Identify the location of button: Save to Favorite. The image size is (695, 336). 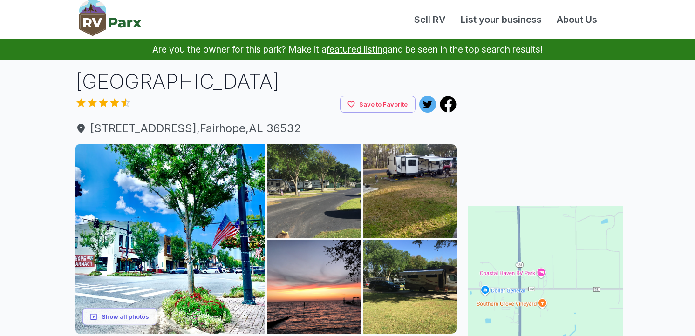
(378, 104).